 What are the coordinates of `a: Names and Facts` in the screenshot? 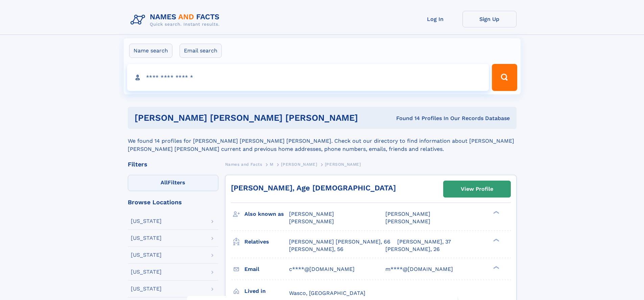 It's located at (244, 164).